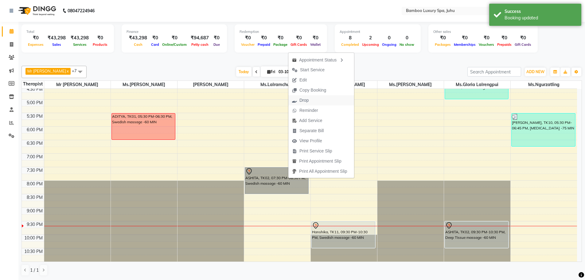  I want to click on span: Sales, so click(56, 45).